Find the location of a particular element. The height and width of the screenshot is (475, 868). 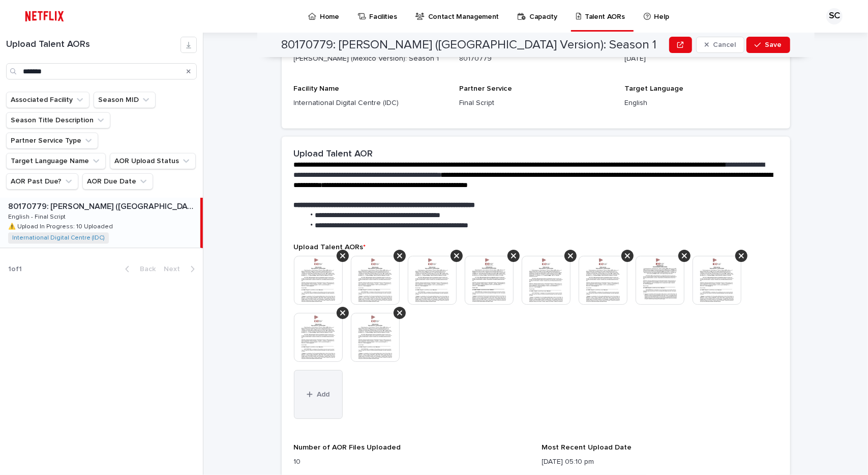

span: Cancel is located at coordinates (725, 45).